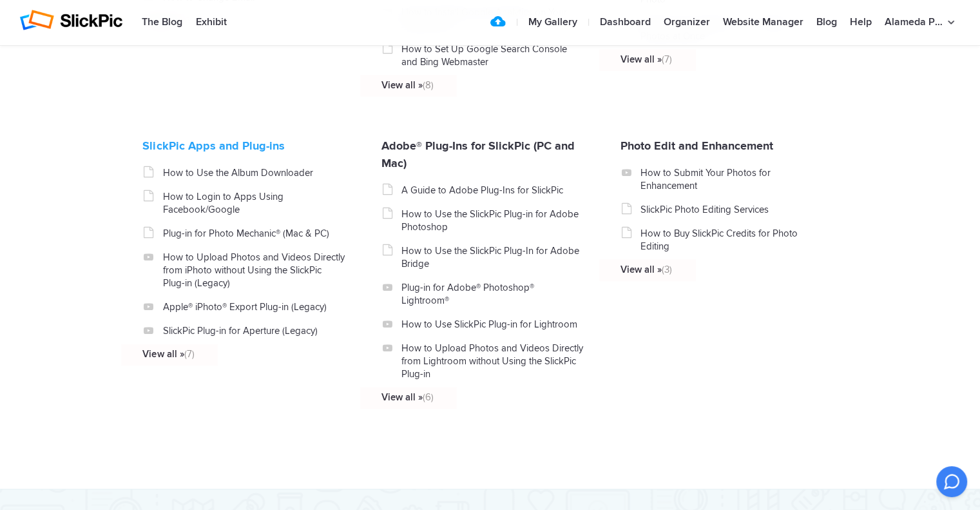 This screenshot has width=980, height=510. Describe the element at coordinates (492, 221) in the screenshot. I see `a: How to Use the SlickPic Plug-in for Adobe Photoshop` at that location.